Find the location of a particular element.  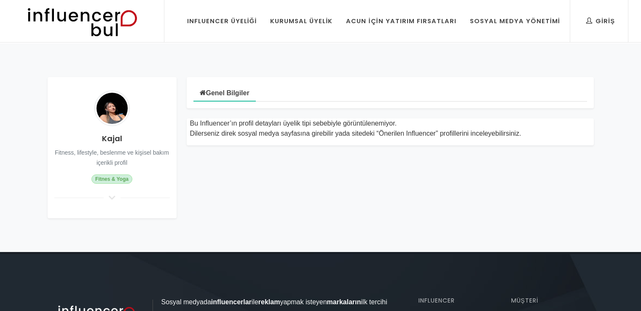

small: Fitness, lifestyle, beslenme ve kişisel bakım içerikli profil is located at coordinates (112, 157).